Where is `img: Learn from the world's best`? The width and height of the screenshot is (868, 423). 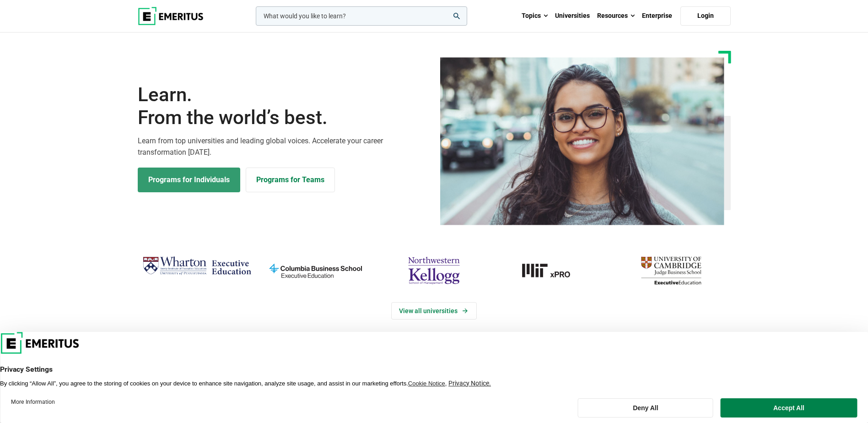 img: Learn from the world's best is located at coordinates (582, 141).